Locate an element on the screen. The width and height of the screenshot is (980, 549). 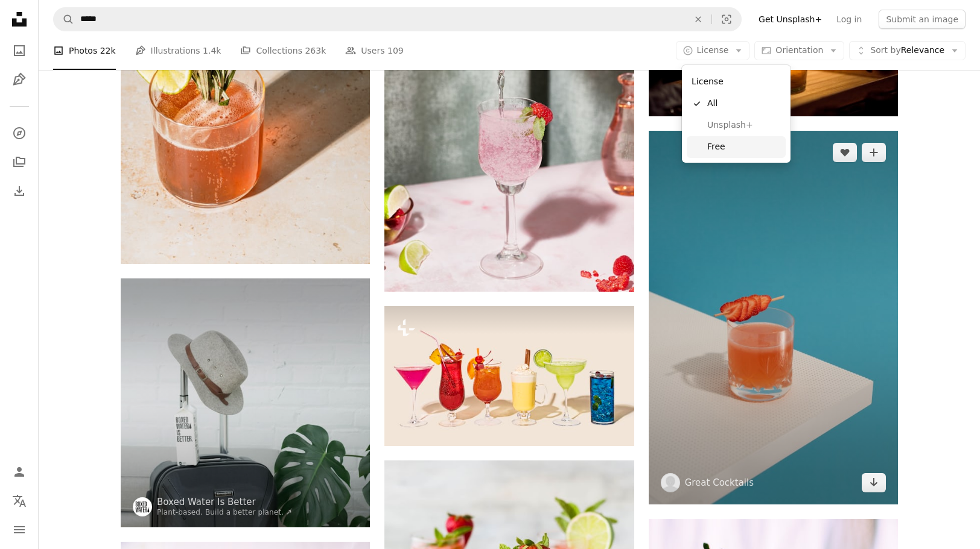
span: All is located at coordinates (744, 104).